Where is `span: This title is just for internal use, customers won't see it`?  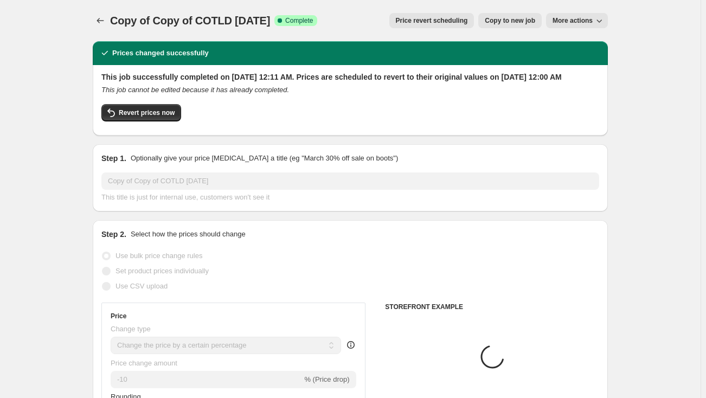 span: This title is just for internal use, customers won't see it is located at coordinates (186, 197).